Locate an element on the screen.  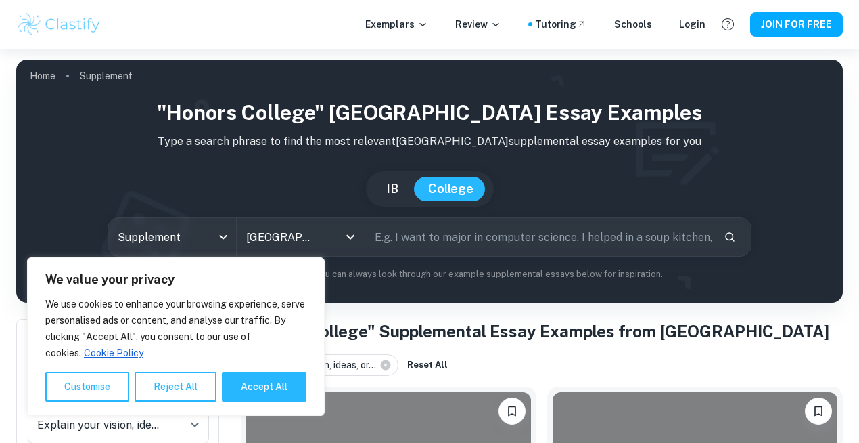
a: JOIN FOR FREE is located at coordinates (797, 24).